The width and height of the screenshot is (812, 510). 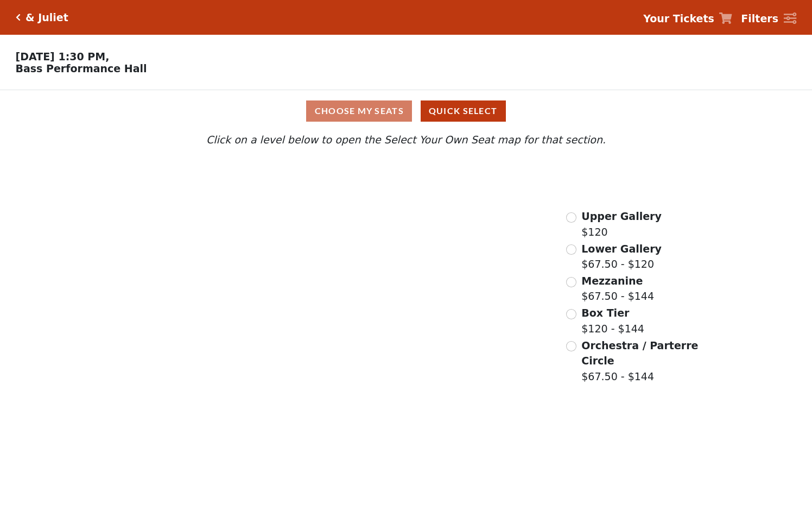 What do you see at coordinates (463, 111) in the screenshot?
I see `button: Quick Select` at bounding box center [463, 111].